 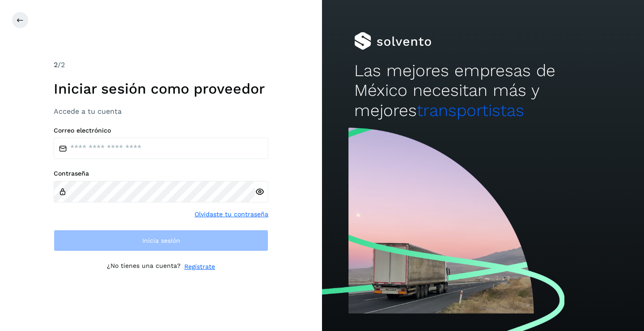 I want to click on span: Inicia sesión, so click(x=161, y=240).